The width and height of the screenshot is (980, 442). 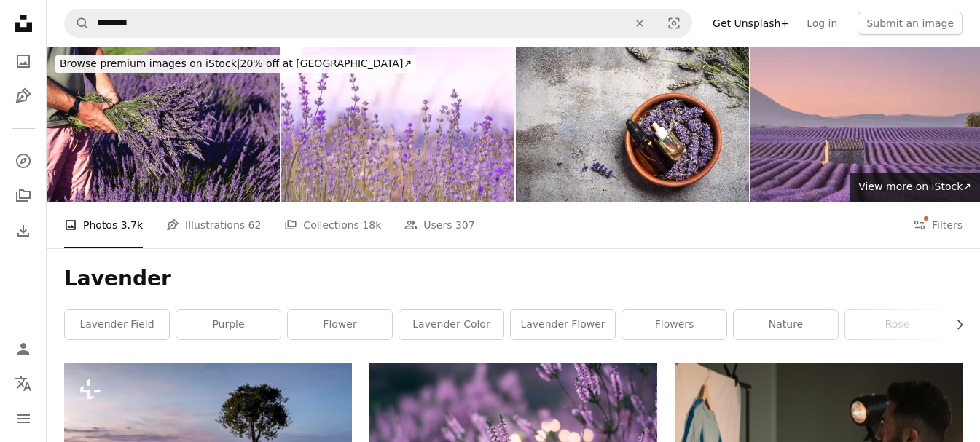 I want to click on a: Photos, so click(x=23, y=61).